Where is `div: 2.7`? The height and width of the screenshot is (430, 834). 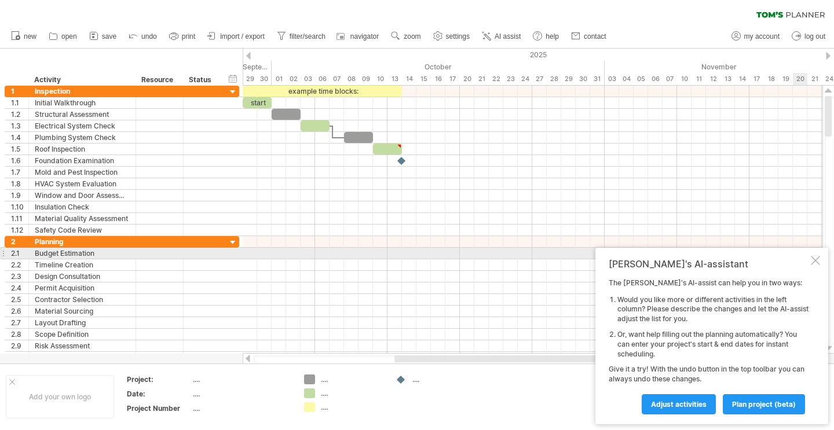
div: 2.7 is located at coordinates (20, 323).